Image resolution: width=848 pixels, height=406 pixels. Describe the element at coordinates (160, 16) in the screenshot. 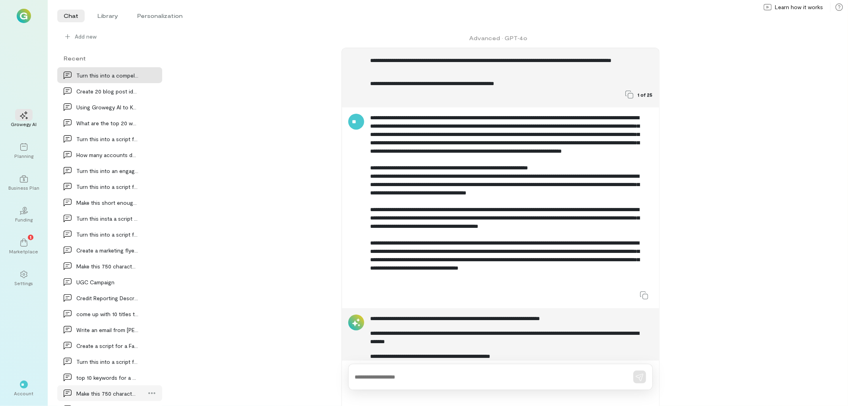

I see `li: Personalization` at that location.